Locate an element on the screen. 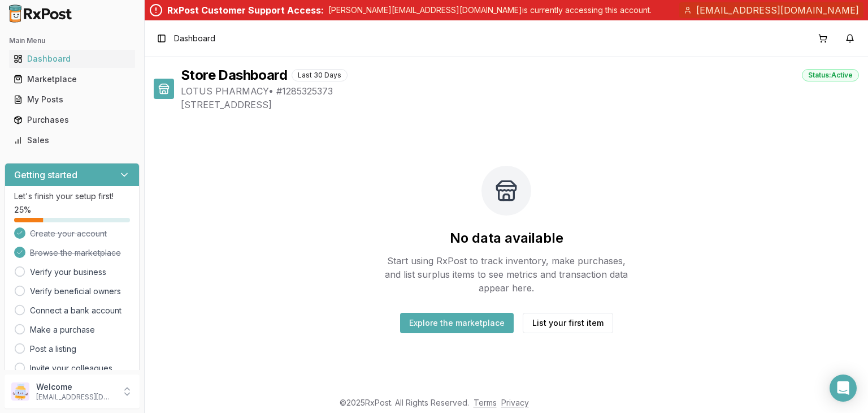  button: My Posts is located at coordinates (72, 100).